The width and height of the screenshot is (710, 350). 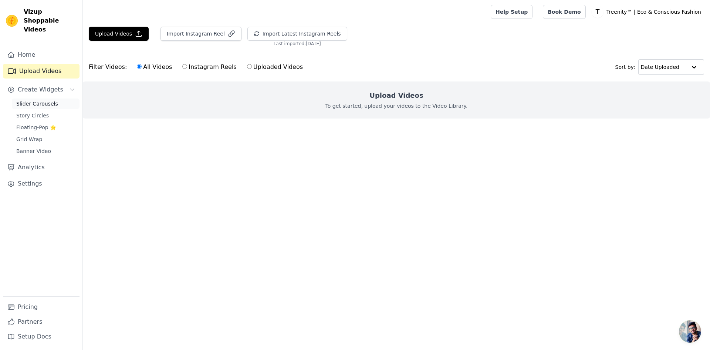 What do you see at coordinates (40, 90) in the screenshot?
I see `span: Create Widgets` at bounding box center [40, 90].